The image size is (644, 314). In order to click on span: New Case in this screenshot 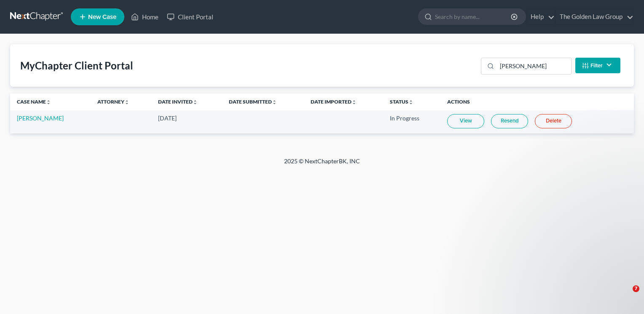, I will do `click(102, 17)`.